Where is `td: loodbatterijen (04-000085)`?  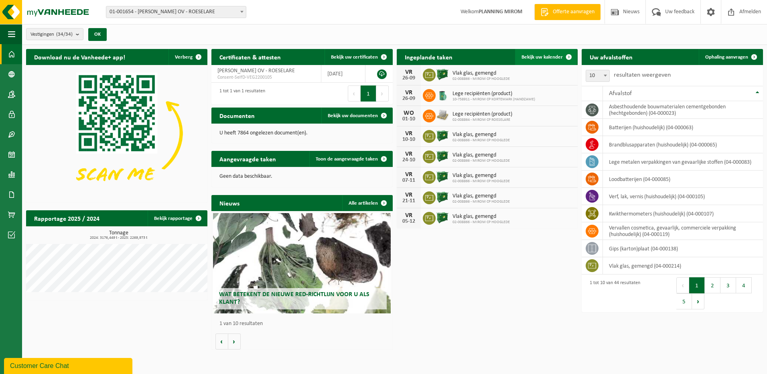
td: loodbatterijen (04-000085) is located at coordinates (682, 179).